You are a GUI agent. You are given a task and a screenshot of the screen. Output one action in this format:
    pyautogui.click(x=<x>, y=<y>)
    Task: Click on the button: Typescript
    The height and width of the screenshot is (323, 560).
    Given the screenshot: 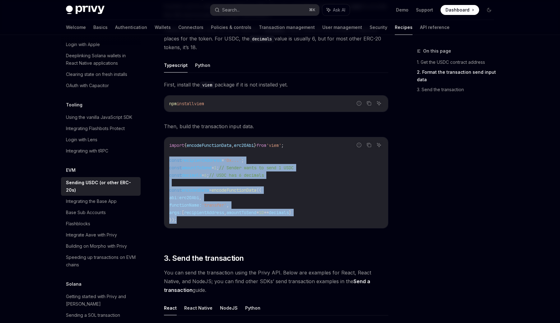 What is the action you would take?
    pyautogui.click(x=176, y=65)
    